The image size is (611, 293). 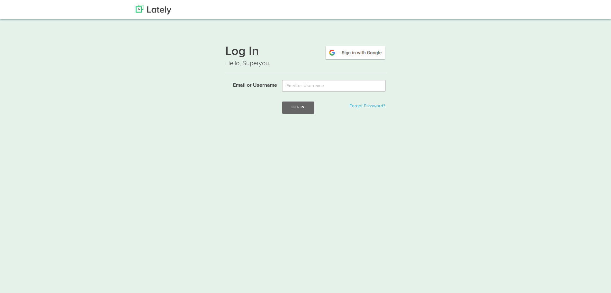 I want to click on label: Email or Username, so click(x=249, y=85).